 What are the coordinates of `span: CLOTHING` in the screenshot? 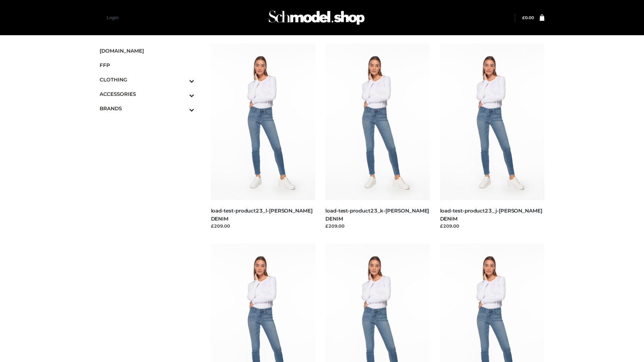 It's located at (147, 80).